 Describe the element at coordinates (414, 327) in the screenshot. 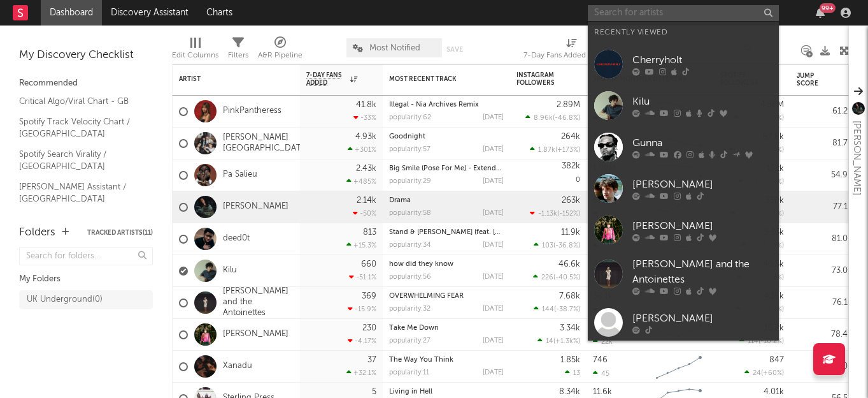

I see `a: Take Me Down` at that location.